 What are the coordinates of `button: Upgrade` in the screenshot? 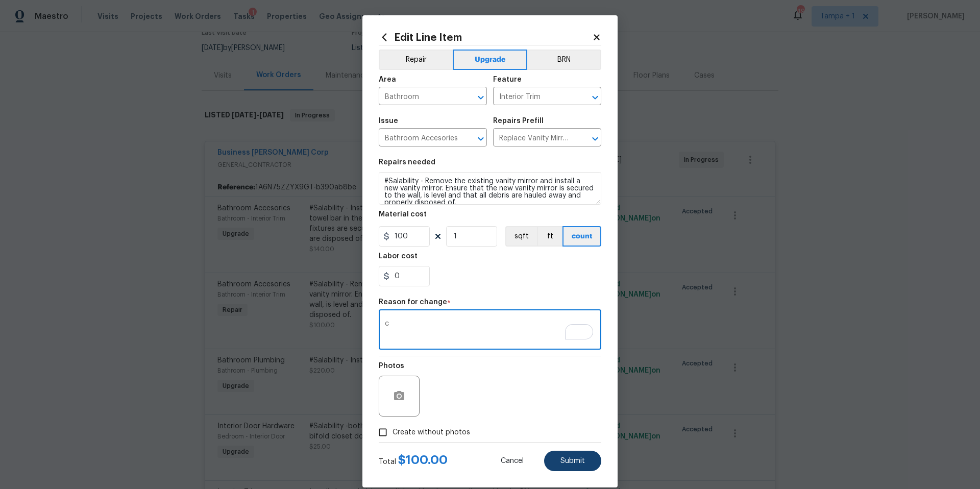 It's located at (490, 60).